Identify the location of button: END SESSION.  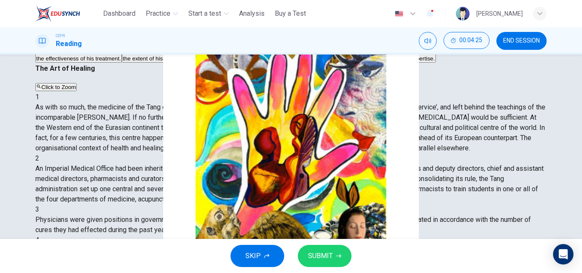
(521, 41).